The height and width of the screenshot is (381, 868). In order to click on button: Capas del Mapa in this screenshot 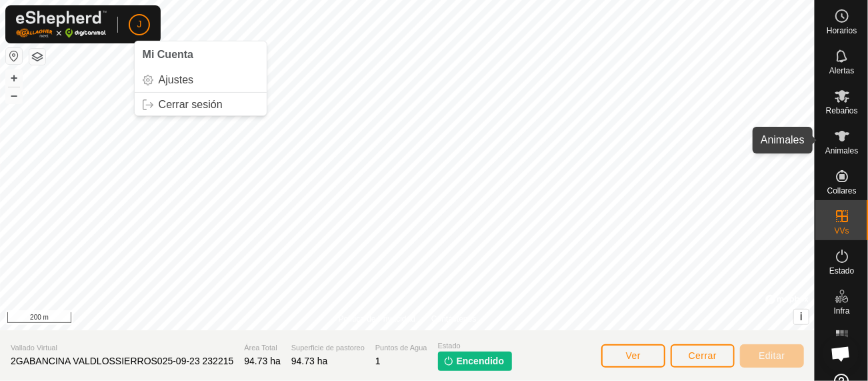, I will do `click(38, 57)`.